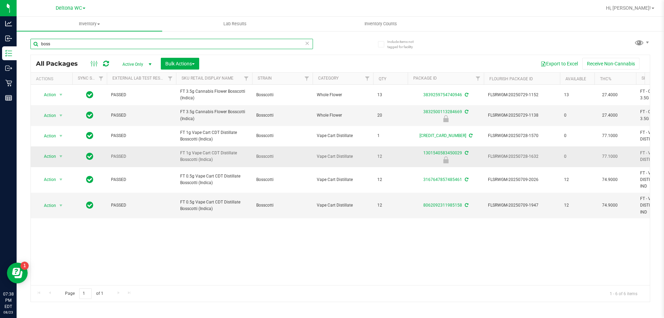 The height and width of the screenshot is (318, 664). I want to click on span: 20, so click(390, 115).